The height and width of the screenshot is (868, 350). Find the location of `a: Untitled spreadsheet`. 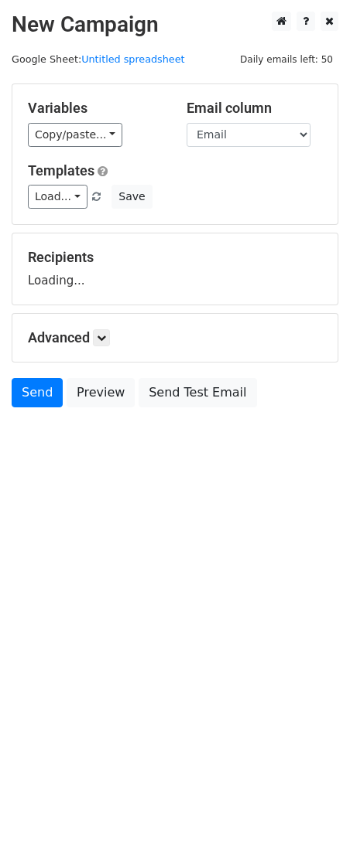

a: Untitled spreadsheet is located at coordinates (132, 58).